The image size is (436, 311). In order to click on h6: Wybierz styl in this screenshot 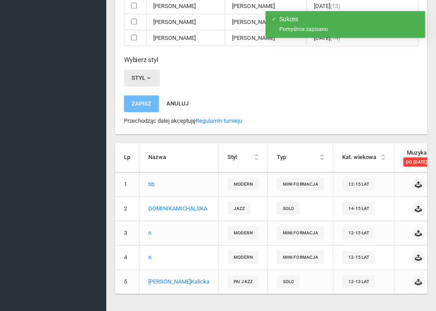, I will do `click(271, 60)`.